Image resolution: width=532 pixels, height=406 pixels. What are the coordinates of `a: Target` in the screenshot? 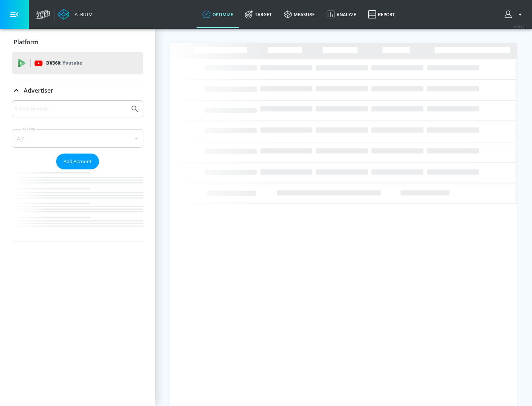 It's located at (258, 14).